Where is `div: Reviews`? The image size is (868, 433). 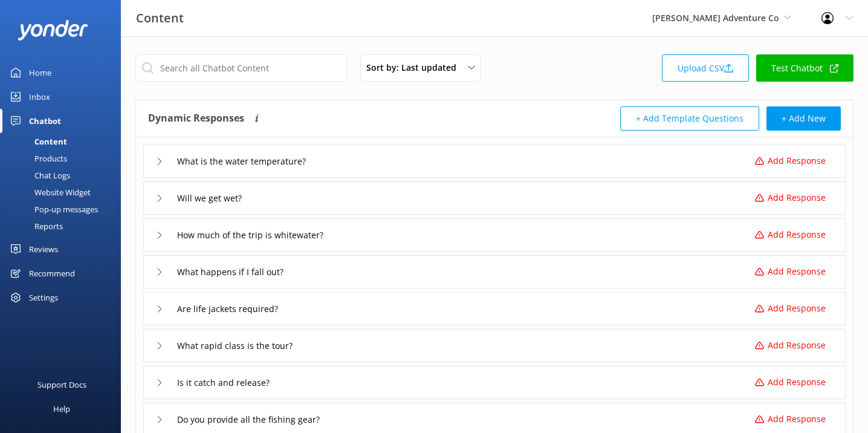 div: Reviews is located at coordinates (44, 249).